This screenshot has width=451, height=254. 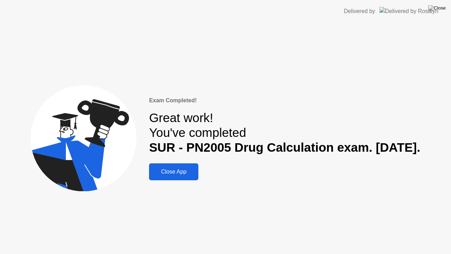 What do you see at coordinates (285, 132) in the screenshot?
I see `div: Great work! You've completed` at bounding box center [285, 132].